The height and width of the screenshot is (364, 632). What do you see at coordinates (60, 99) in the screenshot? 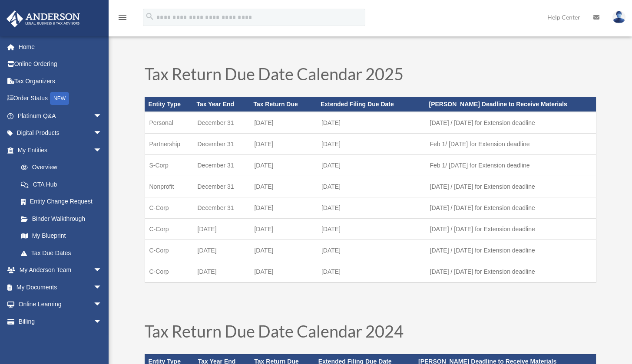
I see `a: Order StatusNEW` at bounding box center [60, 99].